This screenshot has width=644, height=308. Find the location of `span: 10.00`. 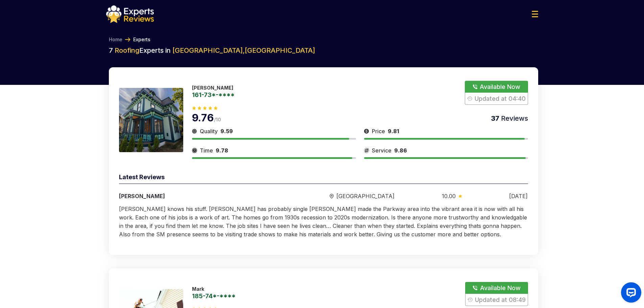

span: 10.00 is located at coordinates (448, 196).